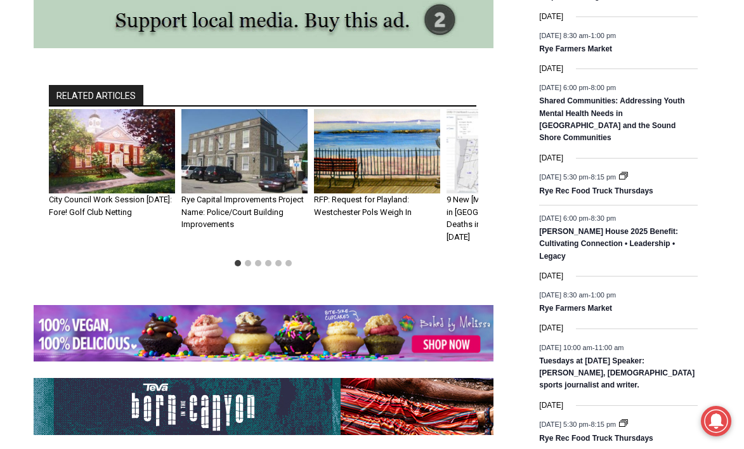  What do you see at coordinates (377, 181) in the screenshot?
I see `div: 3 of 6` at bounding box center [377, 181].